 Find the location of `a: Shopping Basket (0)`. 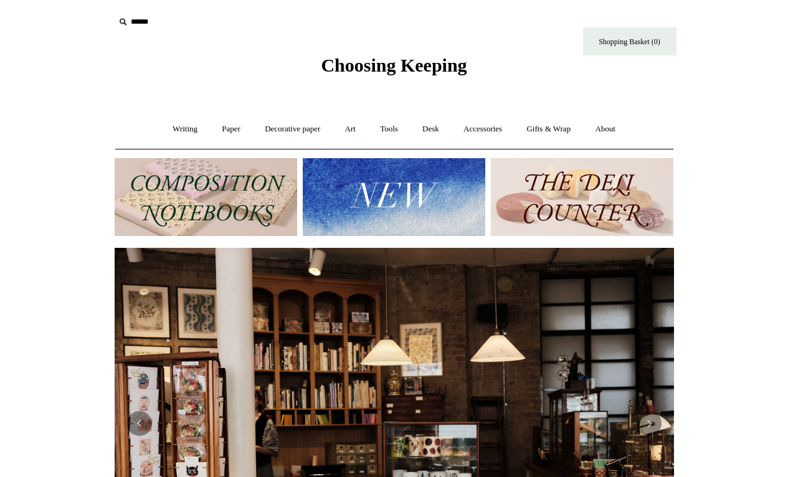

a: Shopping Basket (0) is located at coordinates (630, 41).